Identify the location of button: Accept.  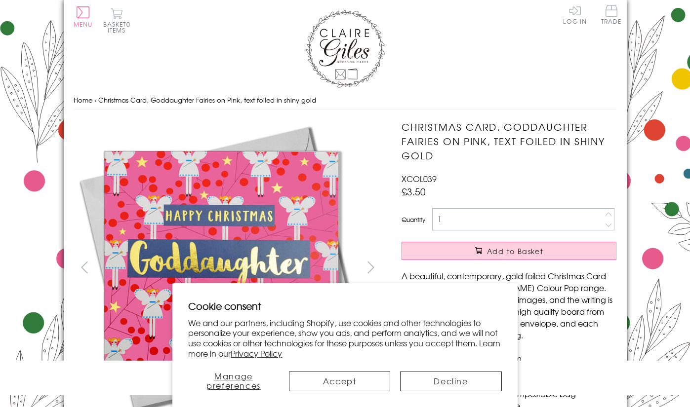
(339, 381).